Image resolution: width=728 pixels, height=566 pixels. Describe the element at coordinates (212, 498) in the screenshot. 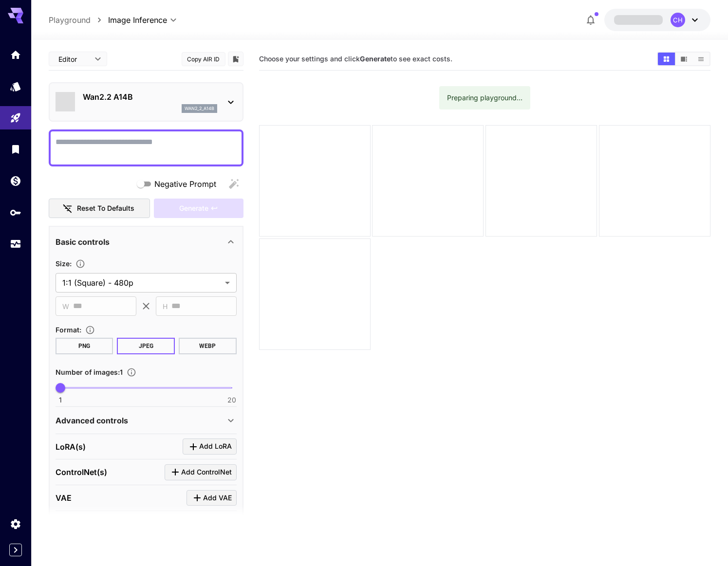

I see `button: Click to add VAE` at that location.